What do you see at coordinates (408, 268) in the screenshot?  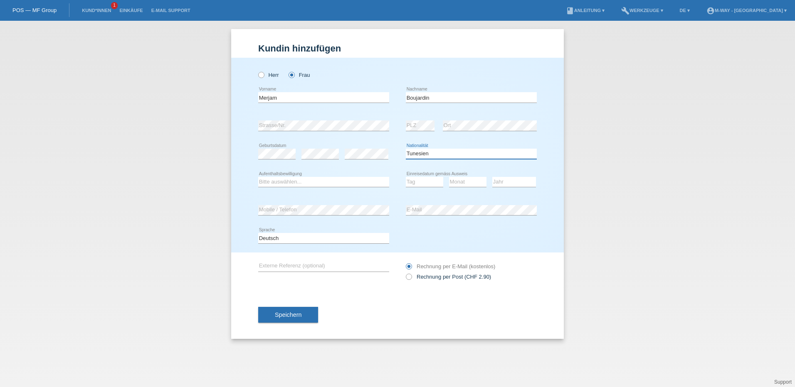 I see `input: Rechnung per E-Mail (kostenlos)` at bounding box center [408, 268].